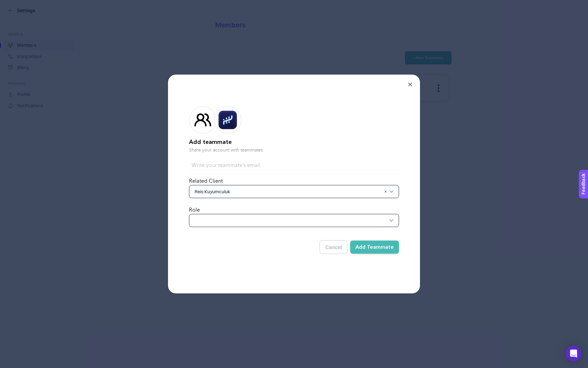 This screenshot has height=368, width=588. What do you see at coordinates (288, 191) in the screenshot?
I see `span: Reis Kuyumculuk` at bounding box center [288, 191].